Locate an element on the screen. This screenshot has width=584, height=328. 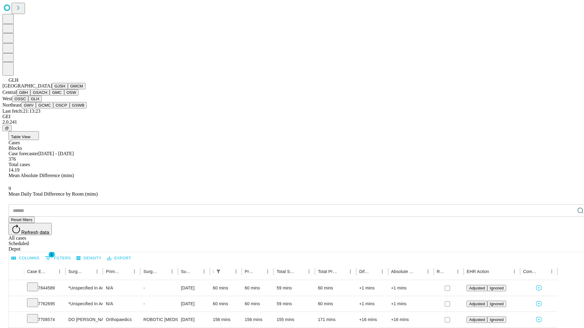
span: Reset filters is located at coordinates (22, 220).